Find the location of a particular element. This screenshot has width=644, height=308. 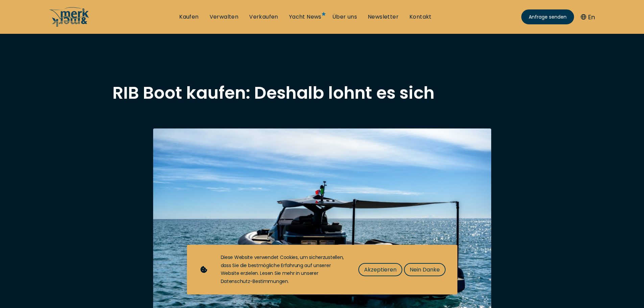

a: Verwalten is located at coordinates (224, 17).